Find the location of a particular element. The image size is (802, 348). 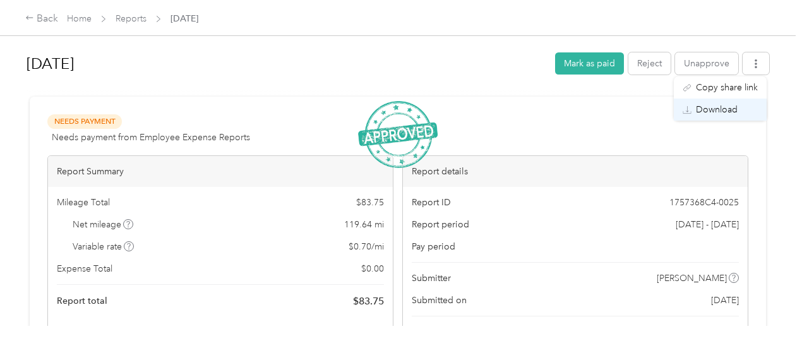

span: Report ID is located at coordinates (431, 202).